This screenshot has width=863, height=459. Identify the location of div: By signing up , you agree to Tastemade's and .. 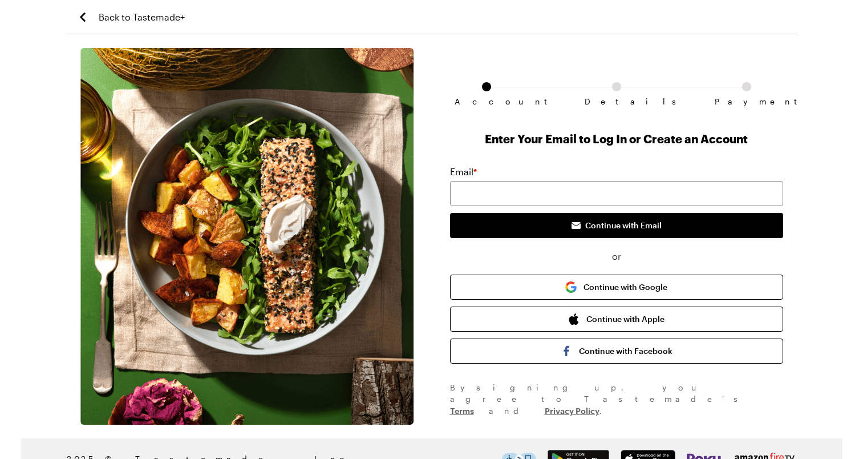
(616, 399).